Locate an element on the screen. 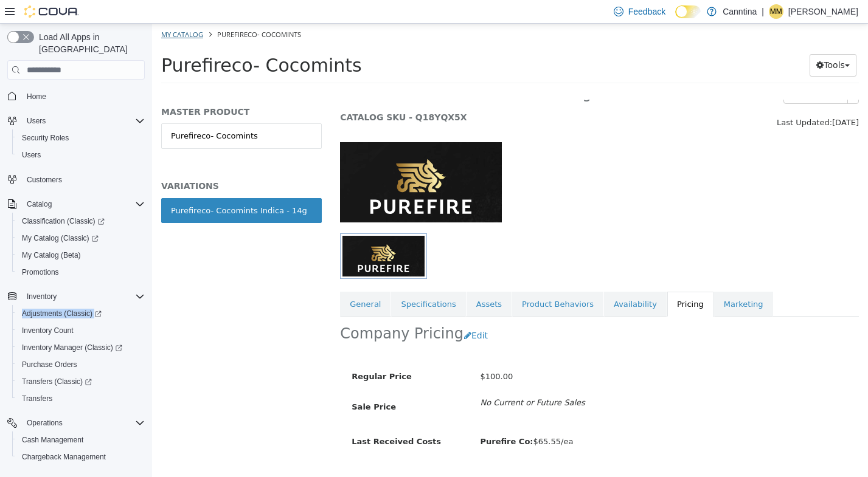  button: My Catalog (Beta) is located at coordinates (81, 255).